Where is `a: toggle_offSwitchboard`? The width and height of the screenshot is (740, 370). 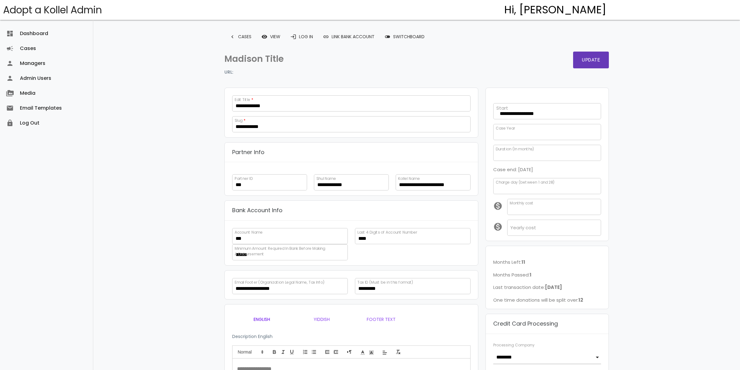
a: toggle_offSwitchboard is located at coordinates (405, 37).